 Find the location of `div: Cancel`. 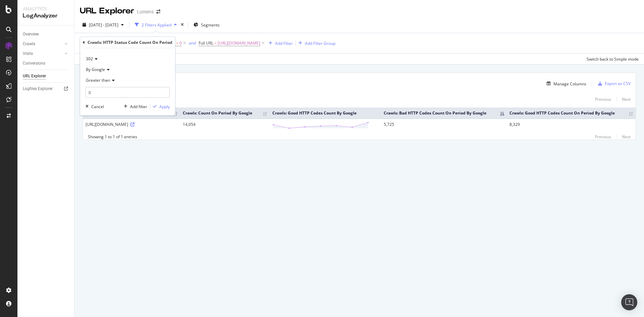

div: Cancel is located at coordinates (98, 107).